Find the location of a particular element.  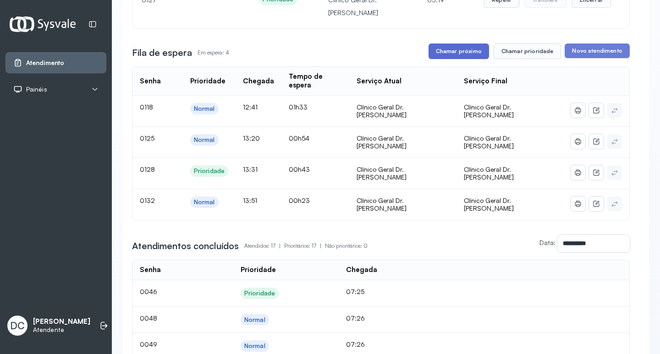

button: Novo atendimento is located at coordinates (597, 51).